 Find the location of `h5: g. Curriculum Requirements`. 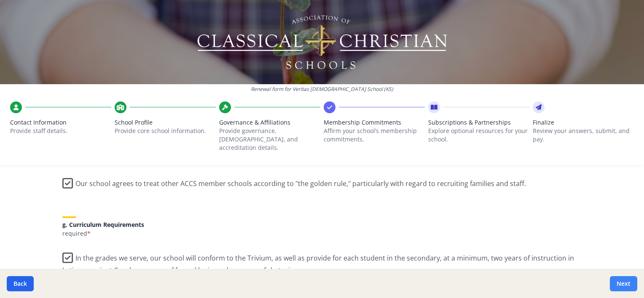

h5: g. Curriculum Requirements is located at coordinates (322, 224).